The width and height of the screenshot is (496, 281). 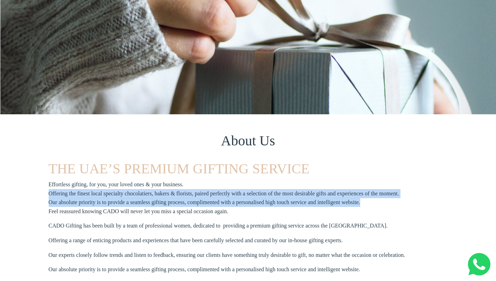 What do you see at coordinates (224, 198) in the screenshot?
I see `p: Effortless gifting, for you, your loved ones & your business. Offering the finest local specialty...` at bounding box center [224, 198].